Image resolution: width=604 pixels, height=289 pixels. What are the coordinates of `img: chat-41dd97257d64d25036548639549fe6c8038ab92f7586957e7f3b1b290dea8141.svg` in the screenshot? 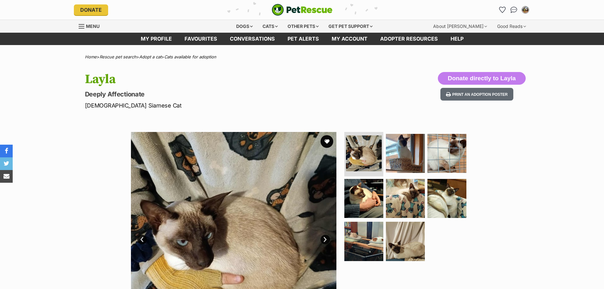 It's located at (514, 10).